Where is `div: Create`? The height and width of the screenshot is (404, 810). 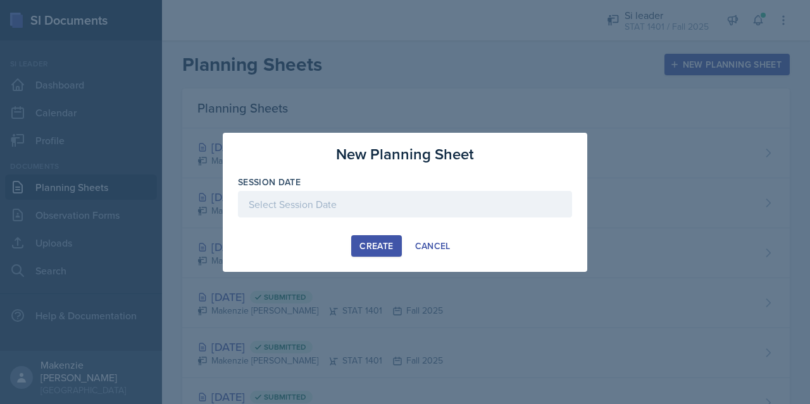 div: Create is located at coordinates (376, 246).